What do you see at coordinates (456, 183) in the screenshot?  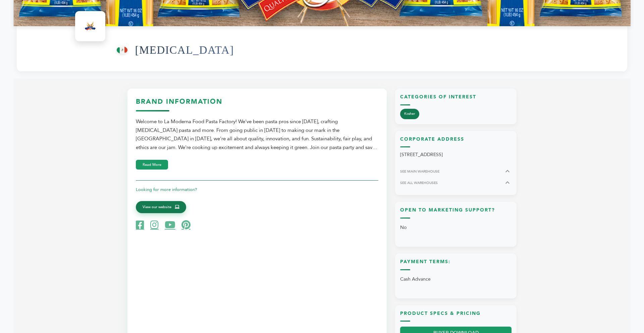 I see `button: SEE ALL WAREHOUSES` at bounding box center [456, 183].